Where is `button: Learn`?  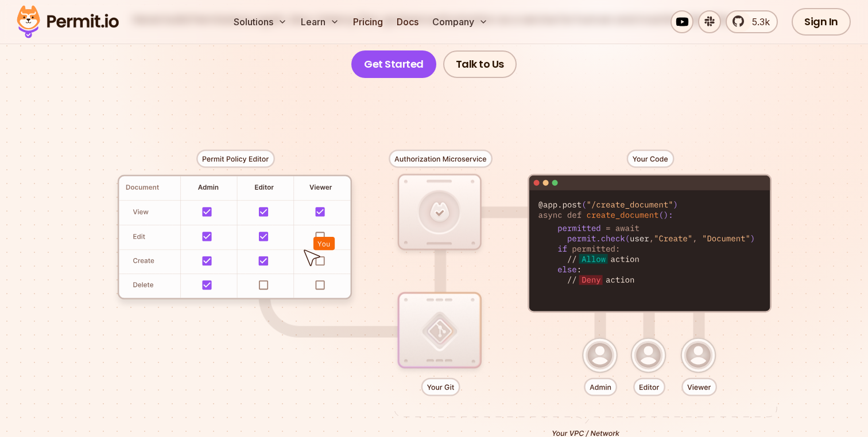 button: Learn is located at coordinates (320, 22).